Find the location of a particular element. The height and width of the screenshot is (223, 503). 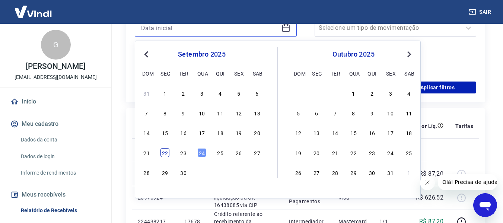

div: Choose domingo, 21 de setembro de 2025 is located at coordinates (147, 153).